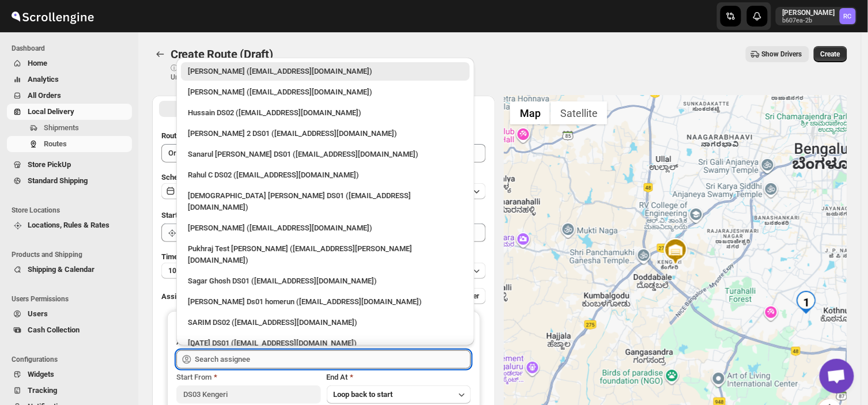 The width and height of the screenshot is (868, 405). What do you see at coordinates (325, 321) in the screenshot?
I see `li: SARIM DS02 (xititor414@owlny.com)` at bounding box center [325, 321].